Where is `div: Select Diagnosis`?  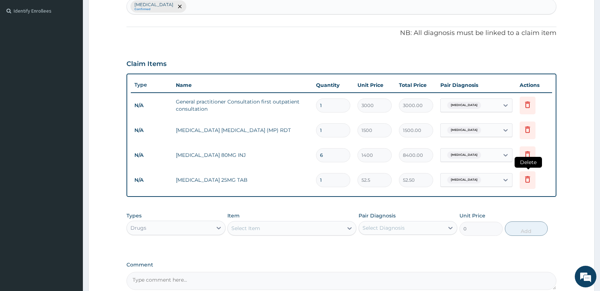 div: Select Diagnosis is located at coordinates (384, 228).